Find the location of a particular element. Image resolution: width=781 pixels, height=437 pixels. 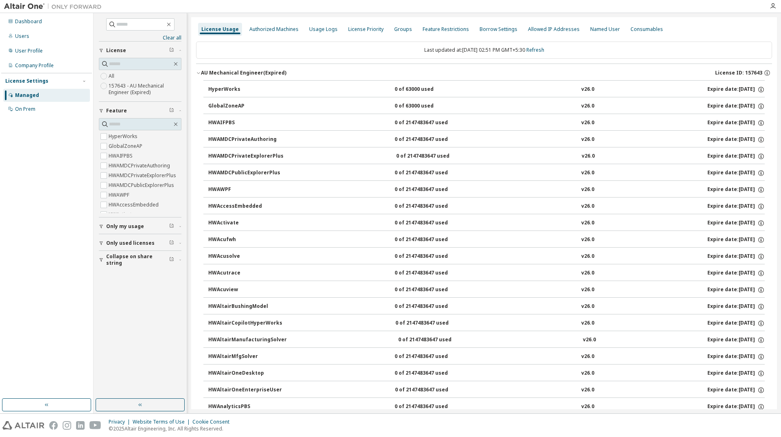

span: Only my usage is located at coordinates (125, 226).